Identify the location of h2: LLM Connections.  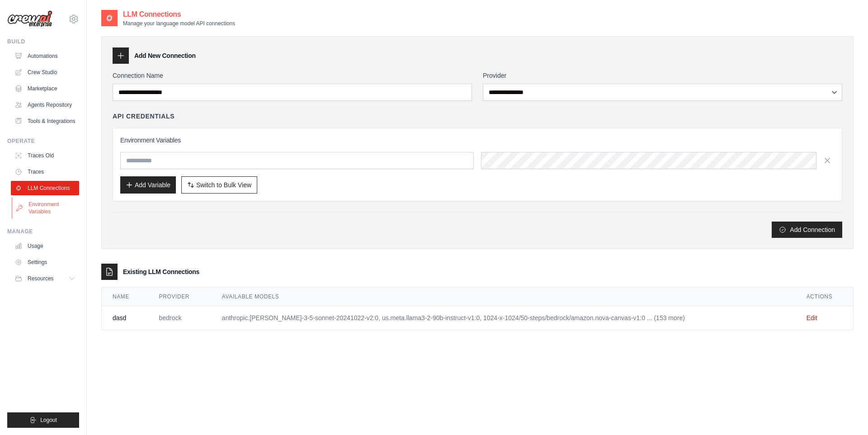
(179, 15).